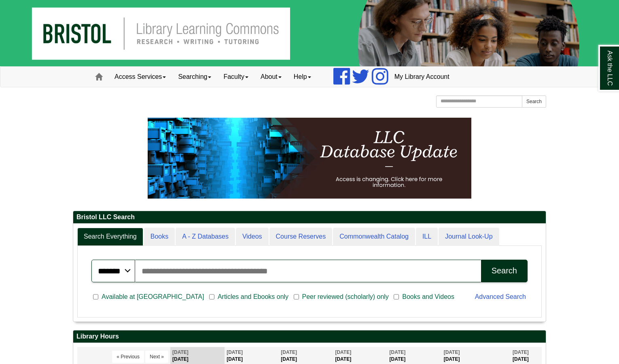  What do you see at coordinates (309, 217) in the screenshot?
I see `h2: Bristol LLC Search` at bounding box center [309, 217].